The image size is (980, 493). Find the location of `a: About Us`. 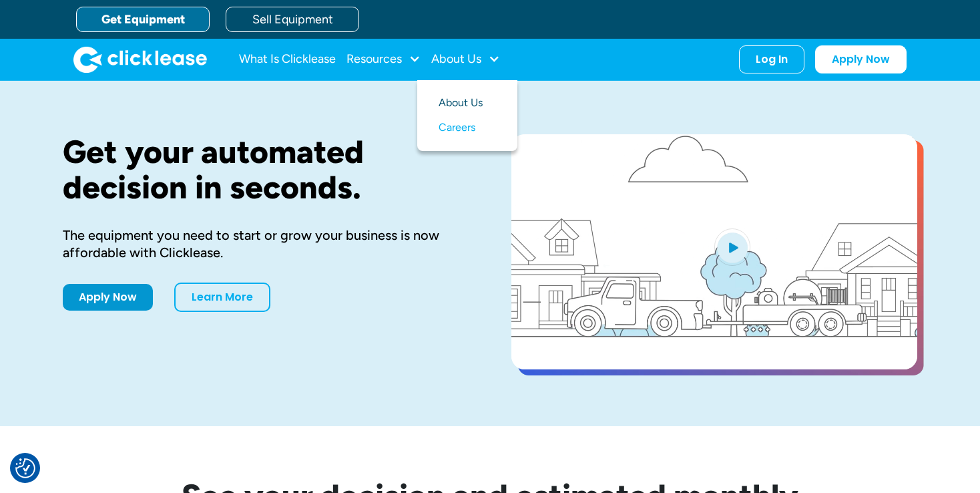

a: About Us is located at coordinates (467, 103).